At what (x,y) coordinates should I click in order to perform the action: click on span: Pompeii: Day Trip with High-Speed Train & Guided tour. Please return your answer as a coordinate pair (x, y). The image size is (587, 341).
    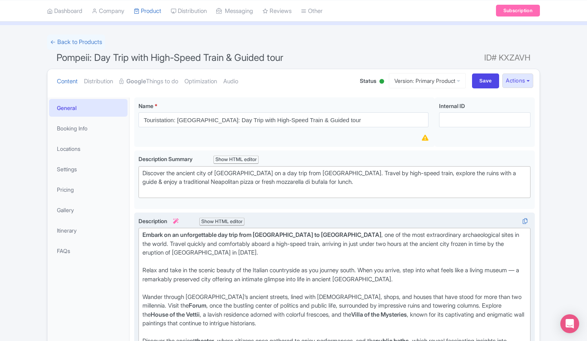
    Looking at the image, I should click on (170, 57).